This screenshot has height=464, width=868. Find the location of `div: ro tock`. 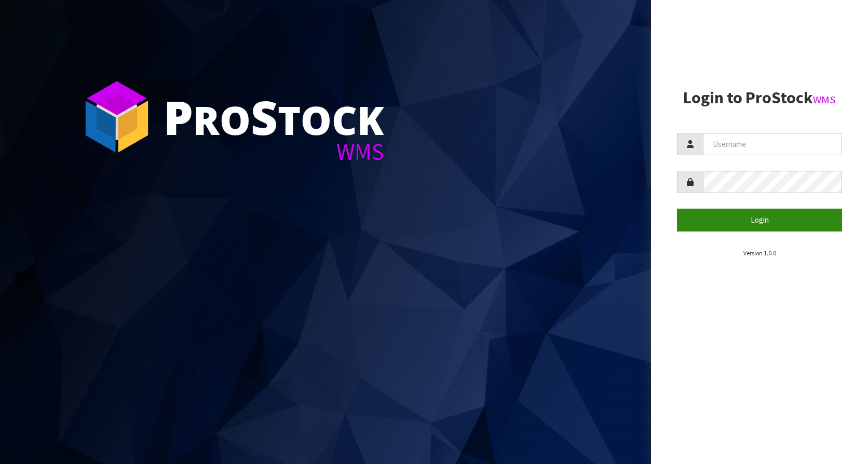

div: ro tock is located at coordinates (274, 116).